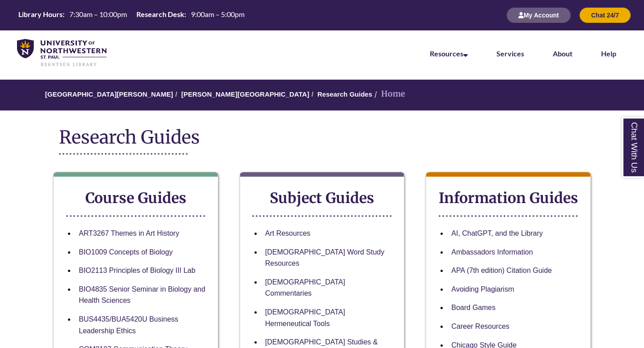 The width and height of the screenshot is (644, 348). What do you see at coordinates (538, 15) in the screenshot?
I see `button: My Account` at bounding box center [538, 15].